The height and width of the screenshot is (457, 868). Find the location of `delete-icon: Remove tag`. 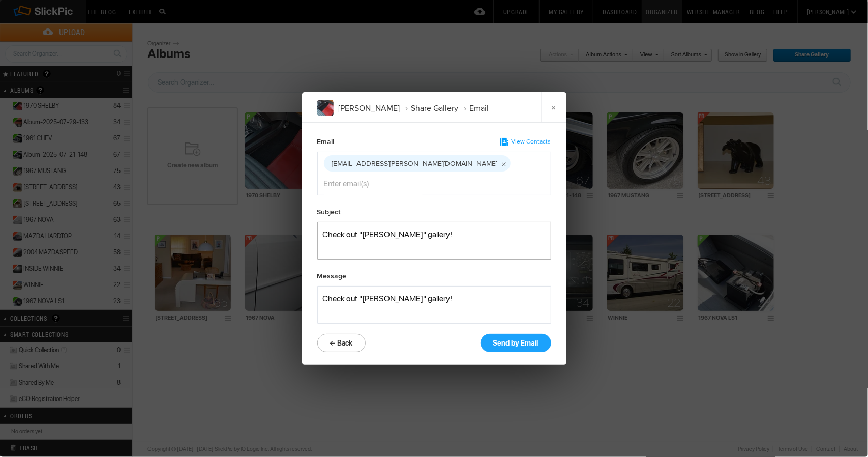

delete-icon: Remove tag is located at coordinates (503, 159).